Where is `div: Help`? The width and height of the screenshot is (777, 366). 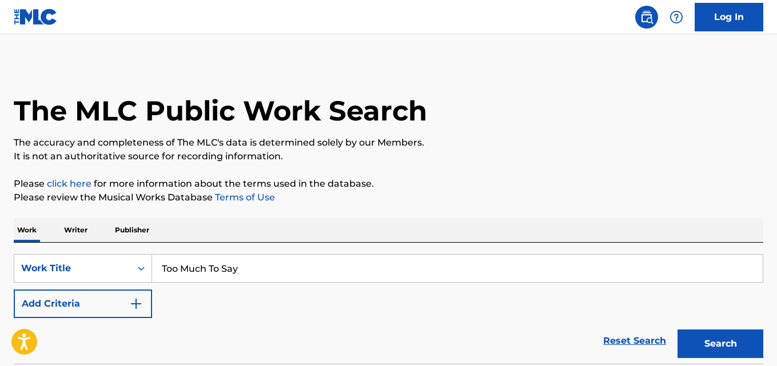
div: Help is located at coordinates (676, 17).